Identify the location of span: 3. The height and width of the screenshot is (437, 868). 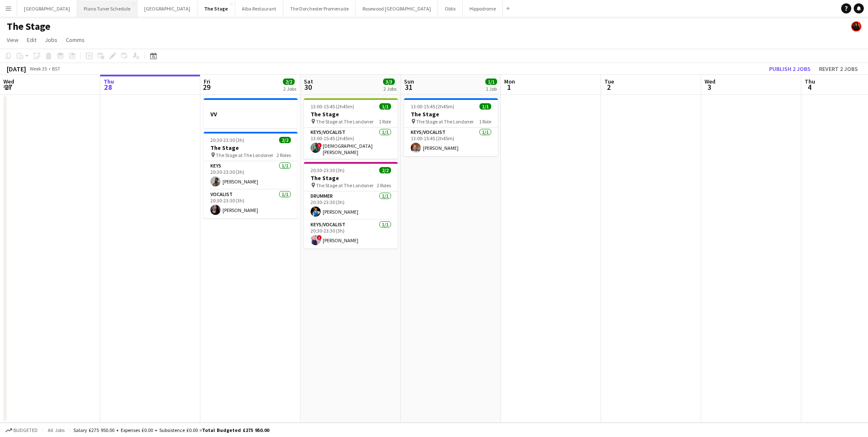
(709, 87).